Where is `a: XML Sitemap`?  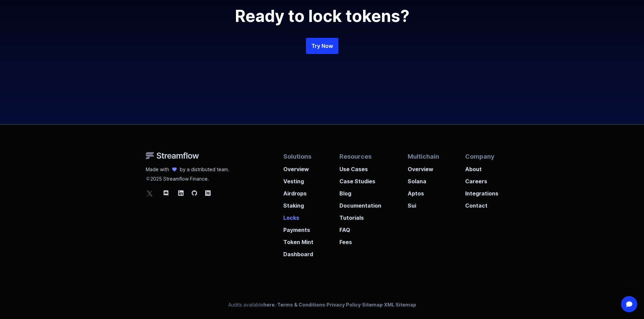 a: XML Sitemap is located at coordinates (400, 304).